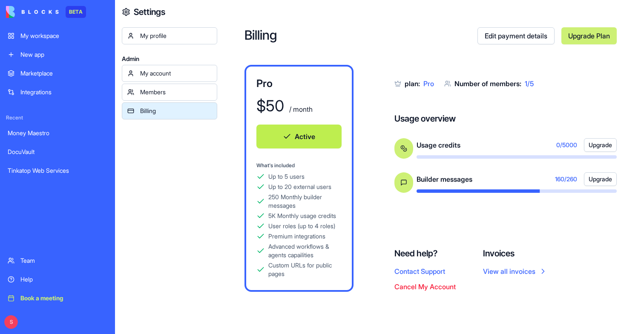  Describe the element at coordinates (170, 59) in the screenshot. I see `span: Admin` at that location.